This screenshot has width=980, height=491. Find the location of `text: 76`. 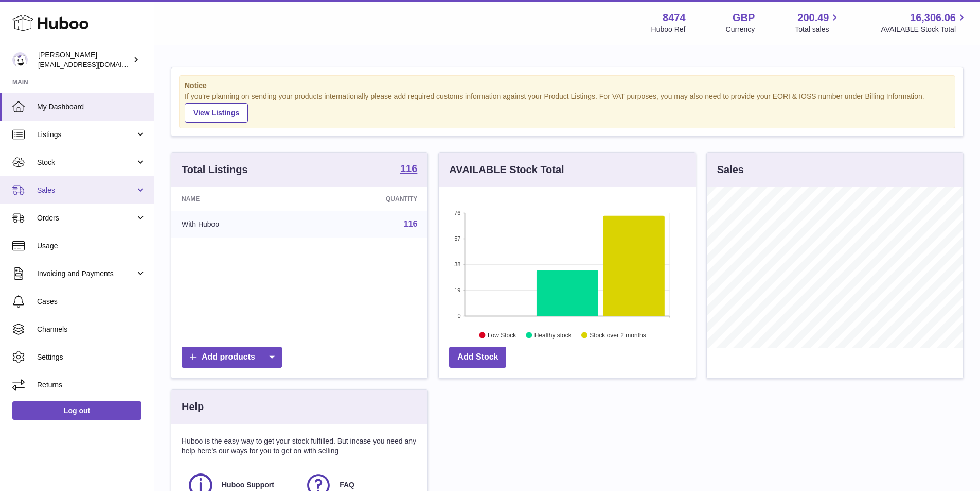

text: 76 is located at coordinates (458, 212).